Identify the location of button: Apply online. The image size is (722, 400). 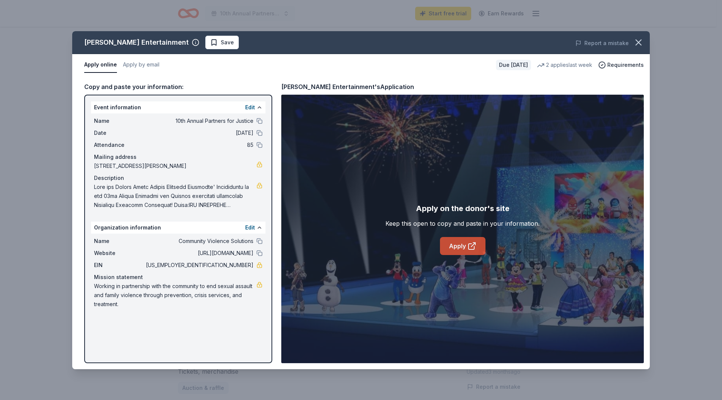
(100, 65).